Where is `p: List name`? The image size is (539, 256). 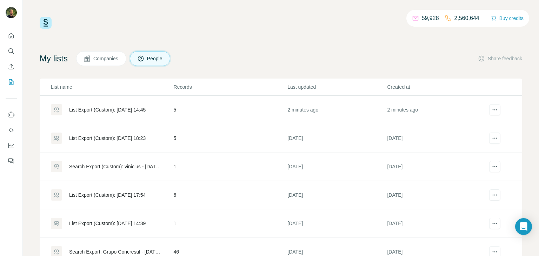 p: List name is located at coordinates (112, 87).